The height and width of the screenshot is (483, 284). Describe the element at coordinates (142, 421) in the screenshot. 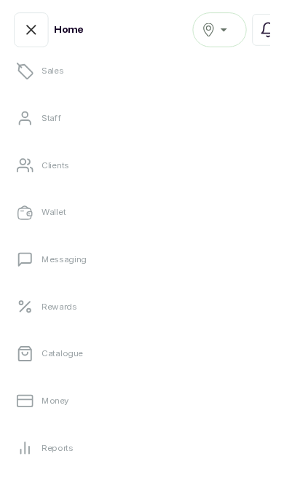

I see `a: Money` at that location.